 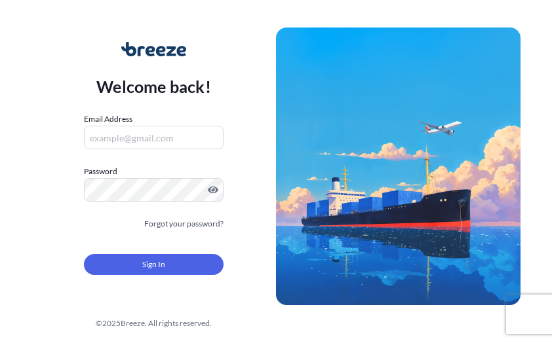 What do you see at coordinates (108, 119) in the screenshot?
I see `label: Email Address` at bounding box center [108, 119].